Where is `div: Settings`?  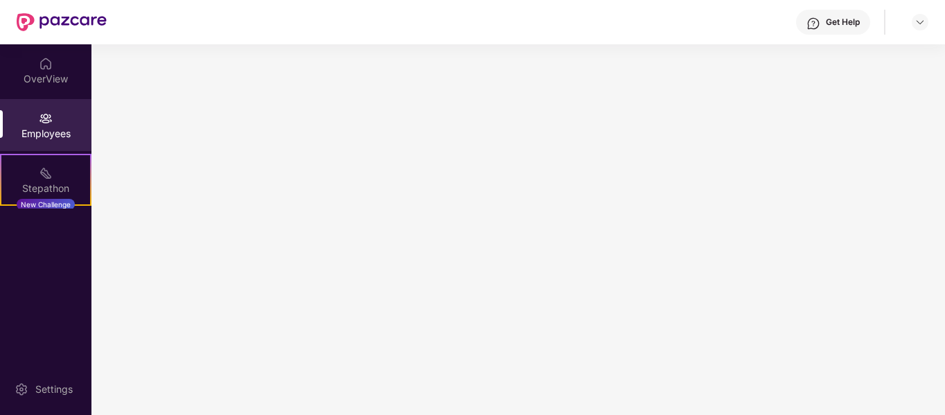 div: Settings is located at coordinates (54, 389).